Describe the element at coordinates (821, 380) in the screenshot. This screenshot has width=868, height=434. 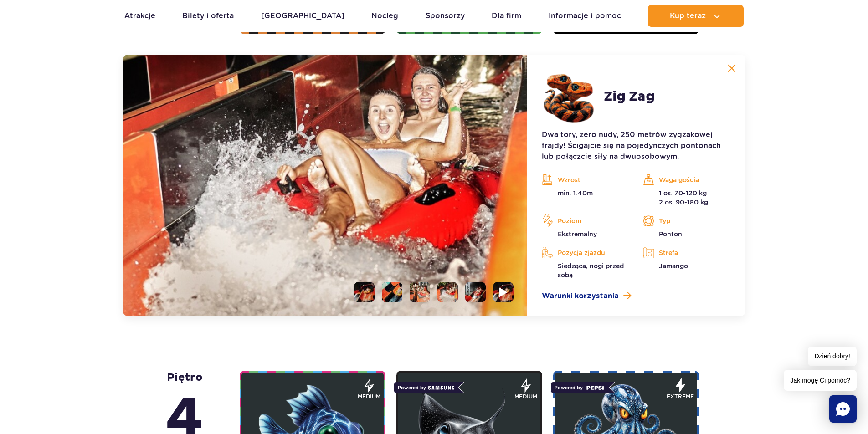
I see `span: Jak mogę Ci pomóc?` at that location.